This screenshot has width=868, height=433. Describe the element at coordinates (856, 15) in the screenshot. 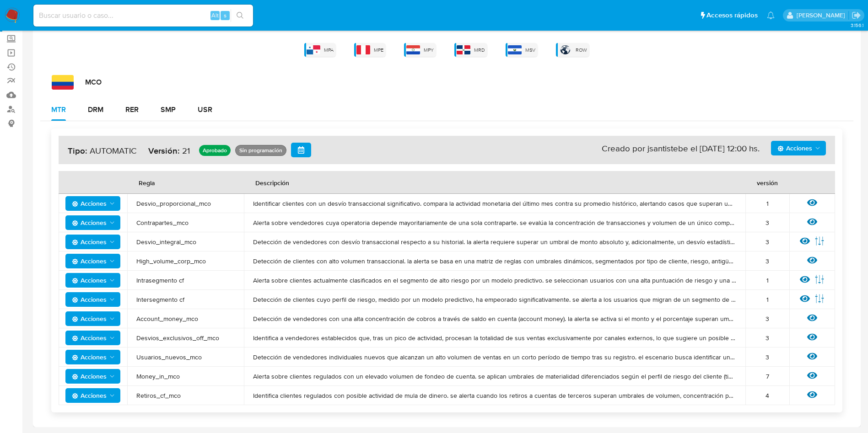

I see `a: Salir` at that location.